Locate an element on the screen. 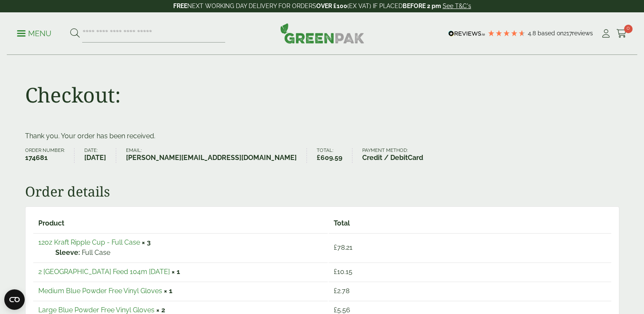 The height and width of the screenshot is (314, 644). li: Payment method: is located at coordinates (397, 155).